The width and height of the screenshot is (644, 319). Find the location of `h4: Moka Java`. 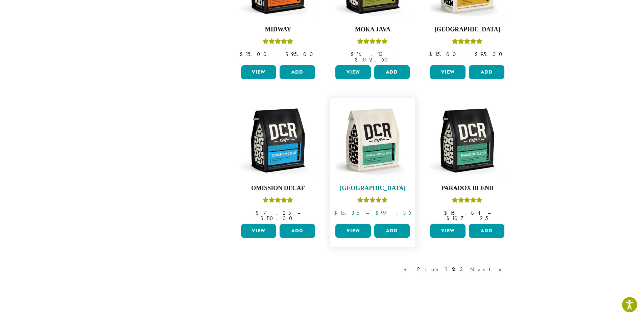

h4: Moka Java is located at coordinates (372, 30).